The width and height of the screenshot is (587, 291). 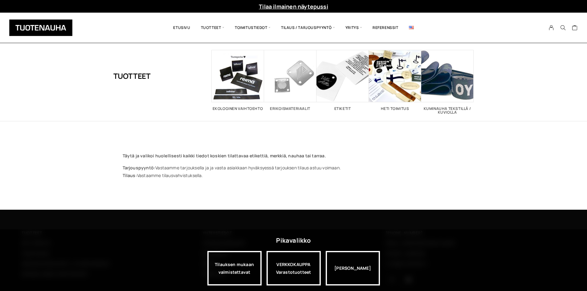 What do you see at coordinates (563, 28) in the screenshot?
I see `button: Search` at bounding box center [563, 28].